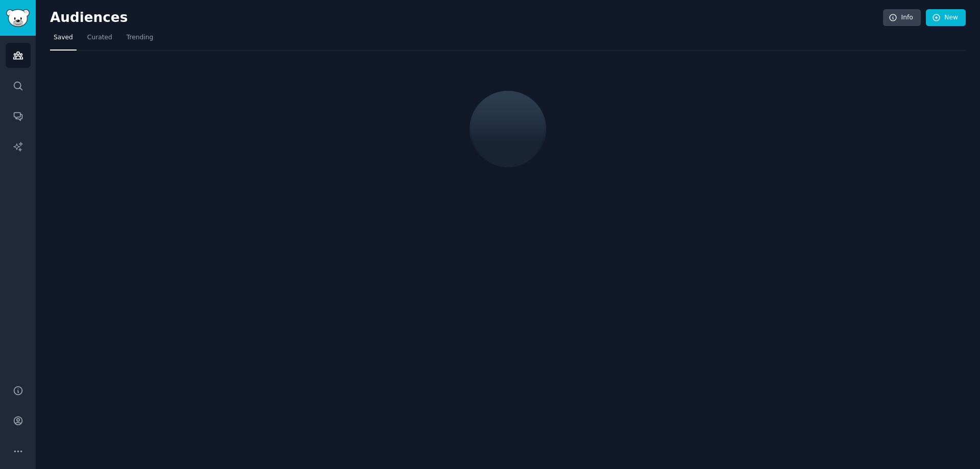  I want to click on a: Saved, so click(63, 40).